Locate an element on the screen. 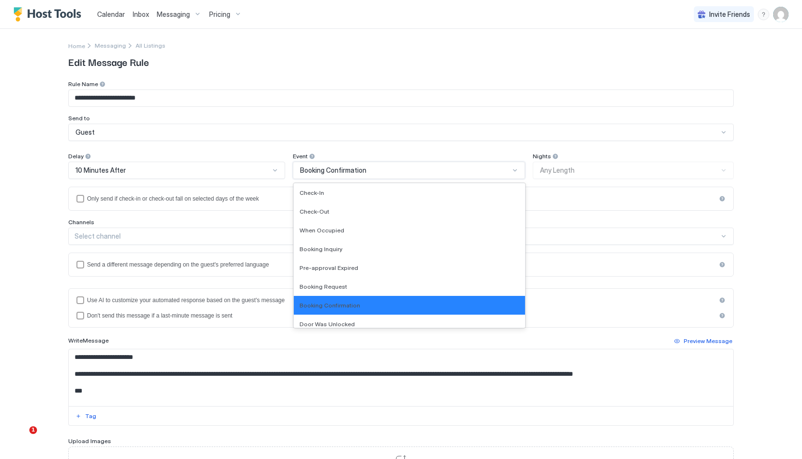 The image size is (802, 459). span: Check-Out is located at coordinates (314, 211).